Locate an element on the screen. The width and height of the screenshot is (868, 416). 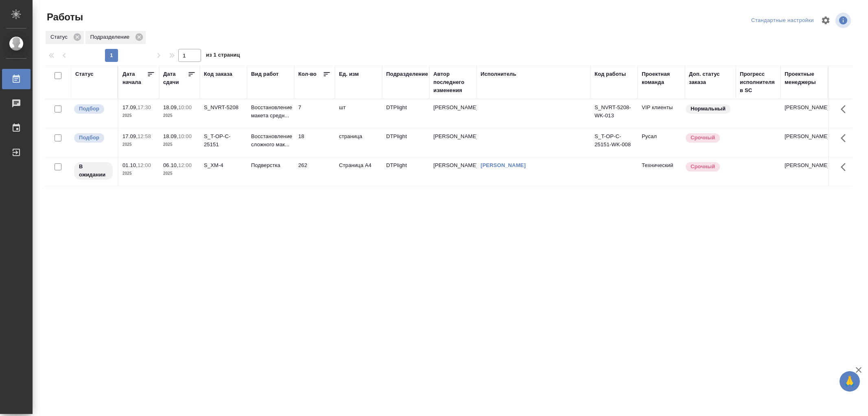
div: Прогресс исполнителя в SC is located at coordinates (758, 83).